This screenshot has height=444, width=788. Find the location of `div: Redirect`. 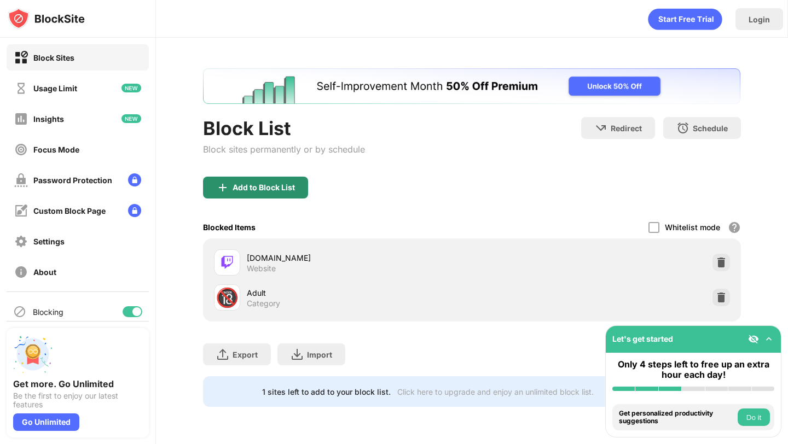

div: Redirect is located at coordinates (626, 128).